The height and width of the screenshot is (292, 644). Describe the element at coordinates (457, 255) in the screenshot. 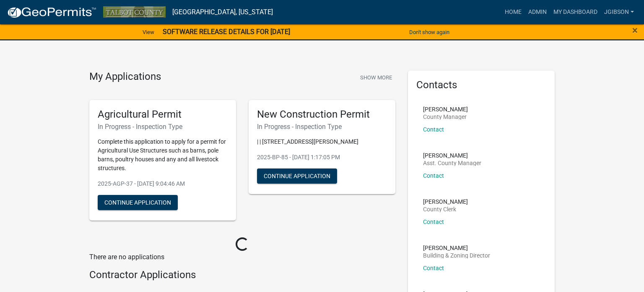

I see `p: Building & Zoning Director` at that location.